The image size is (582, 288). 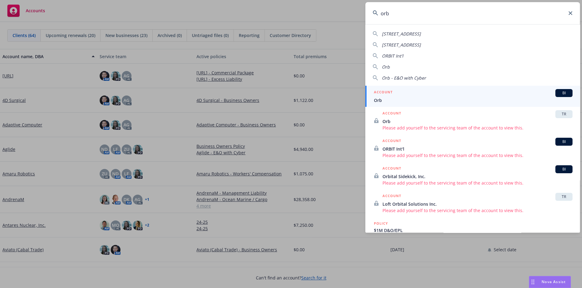 What do you see at coordinates (473, 121) in the screenshot?
I see `a: ACCOUNTTROrbPlease add yourself to the servicing team of the account to view this.` at bounding box center [473, 121].